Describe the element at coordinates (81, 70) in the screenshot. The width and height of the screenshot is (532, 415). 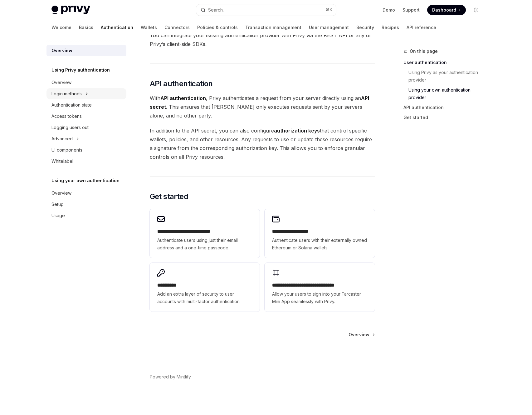
I see `h5: Using Privy authentication` at that location.